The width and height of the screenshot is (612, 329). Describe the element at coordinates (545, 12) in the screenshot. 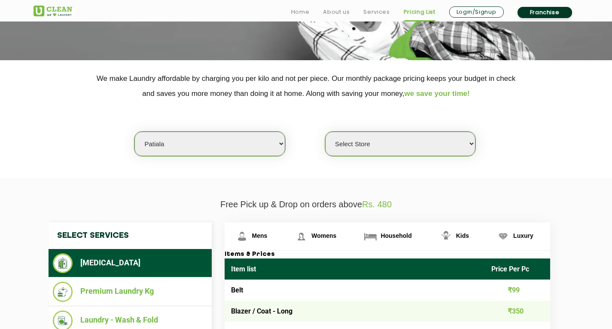

I see `a: Franchise` at that location.